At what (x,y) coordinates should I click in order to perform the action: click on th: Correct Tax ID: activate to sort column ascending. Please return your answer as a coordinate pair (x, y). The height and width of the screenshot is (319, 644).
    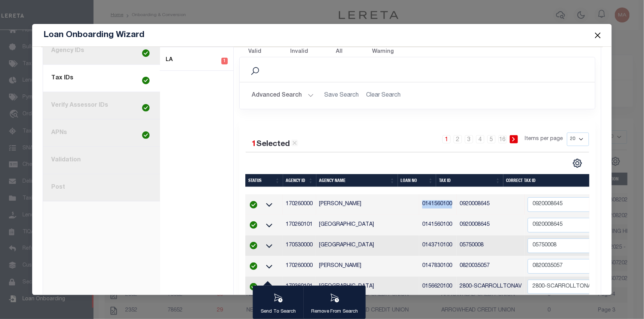
    Looking at the image, I should click on (556, 180).